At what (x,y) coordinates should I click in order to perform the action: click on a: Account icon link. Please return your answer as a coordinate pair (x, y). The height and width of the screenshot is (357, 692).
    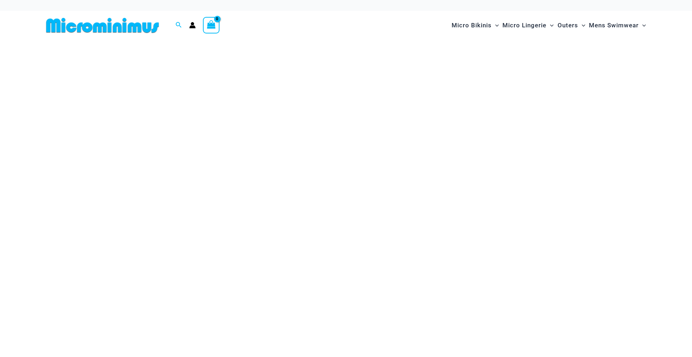
    Looking at the image, I should click on (192, 25).